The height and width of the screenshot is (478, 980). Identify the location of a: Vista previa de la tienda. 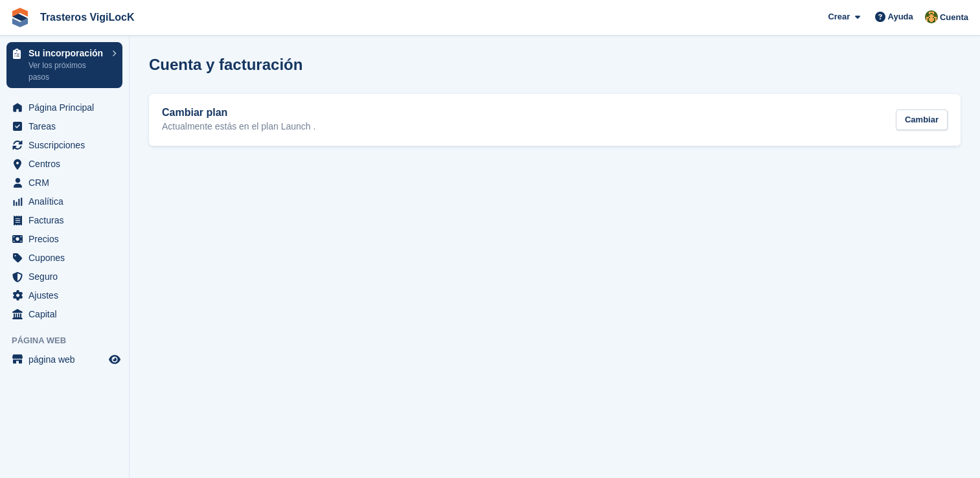
(115, 360).